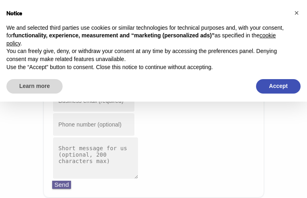  I want to click on p: Use the “Accept” button to consent. Close this notice to continue without accepting., so click(147, 67).